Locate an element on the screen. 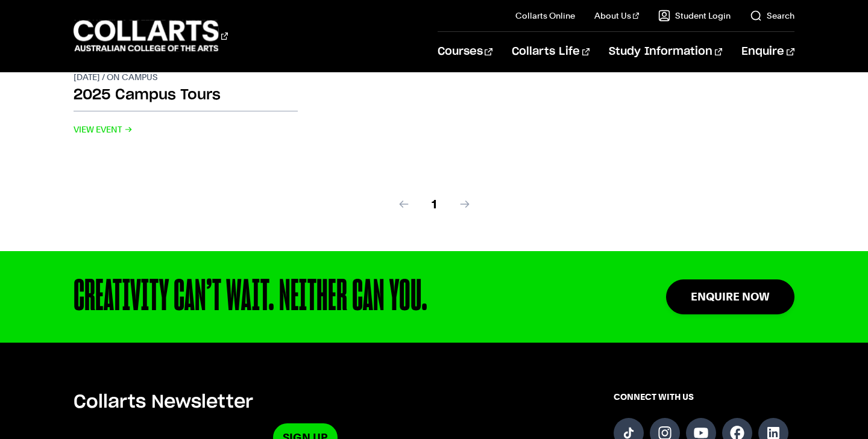 Image resolution: width=868 pixels, height=439 pixels. span: CONNECT WITH US is located at coordinates (705, 397).